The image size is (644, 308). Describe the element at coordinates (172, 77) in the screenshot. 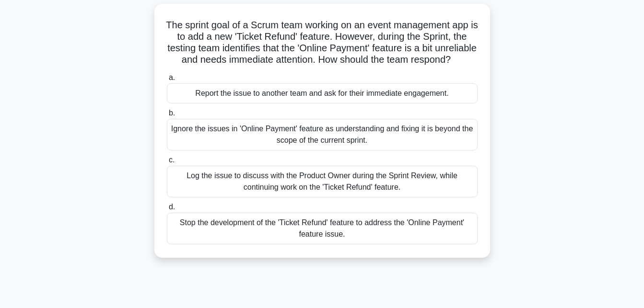

I see `span: a.` at that location.